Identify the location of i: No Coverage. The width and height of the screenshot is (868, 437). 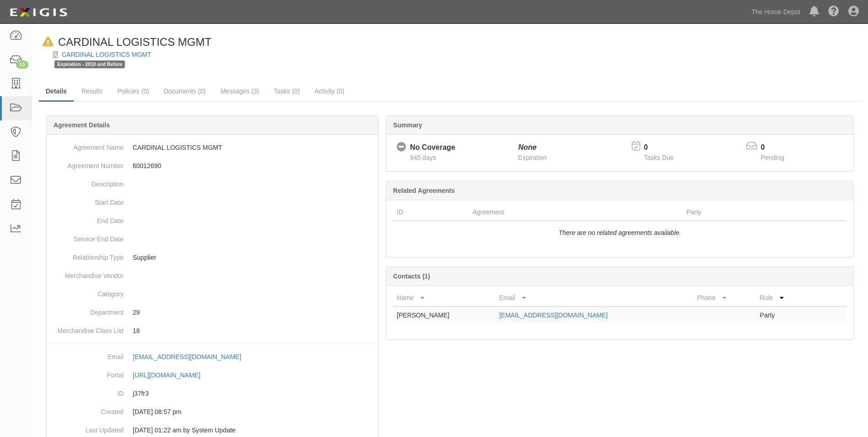
(401, 147).